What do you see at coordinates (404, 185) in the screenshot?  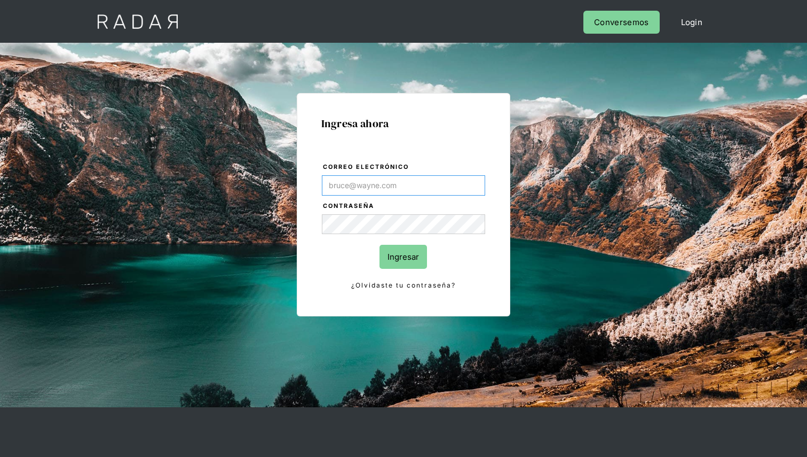 I see `input: bruce@wayne.com` at bounding box center [404, 185].